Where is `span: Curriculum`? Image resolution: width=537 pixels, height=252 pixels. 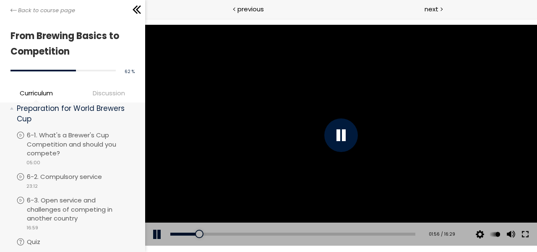
span: Curriculum is located at coordinates (36, 93).